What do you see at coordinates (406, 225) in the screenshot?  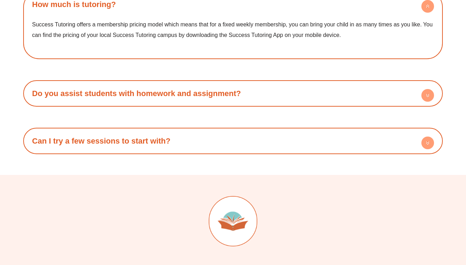 I see `div: Chat Widget` at bounding box center [406, 225].